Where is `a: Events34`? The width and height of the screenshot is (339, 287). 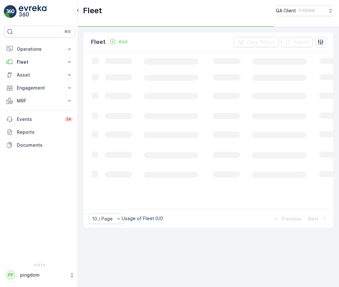
a: Events34 is located at coordinates (39, 119).